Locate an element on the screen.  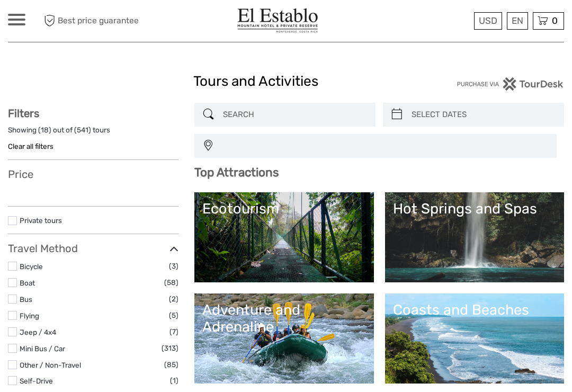
a: Hot Springs and Spas is located at coordinates (475, 237).